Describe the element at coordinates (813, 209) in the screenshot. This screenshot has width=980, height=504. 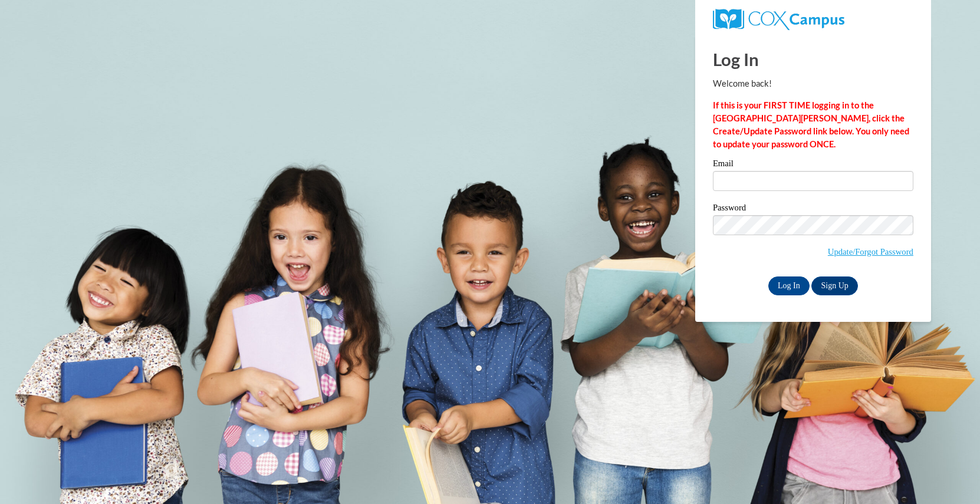
I see `label: Password` at that location.